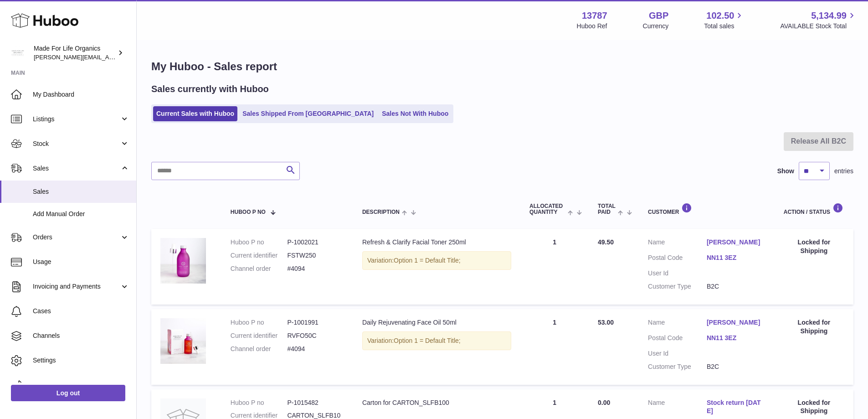 This screenshot has height=419, width=868. What do you see at coordinates (81, 94) in the screenshot?
I see `span: My Dashboard` at bounding box center [81, 94].